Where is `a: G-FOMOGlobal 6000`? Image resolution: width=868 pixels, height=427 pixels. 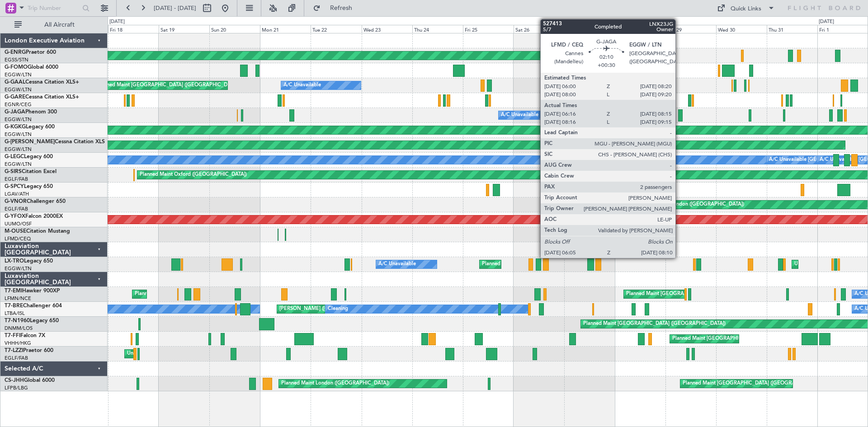
a: G-FOMOGlobal 6000 is located at coordinates (31, 67).